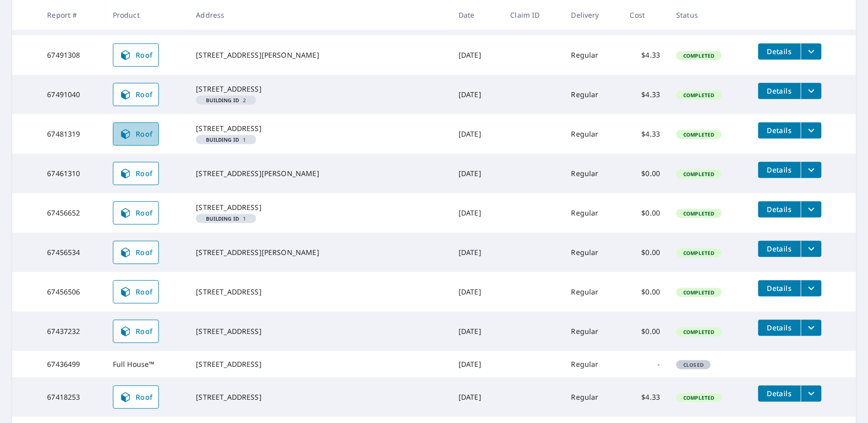 This screenshot has width=868, height=423. What do you see at coordinates (225, 100) in the screenshot?
I see `span: 2` at bounding box center [225, 100].